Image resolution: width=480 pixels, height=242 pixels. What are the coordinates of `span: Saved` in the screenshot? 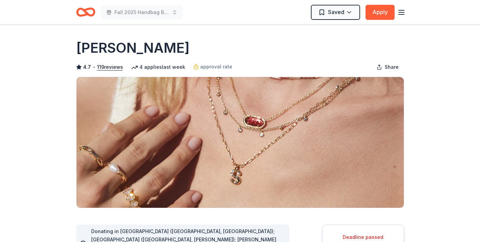 It's located at (336, 12).